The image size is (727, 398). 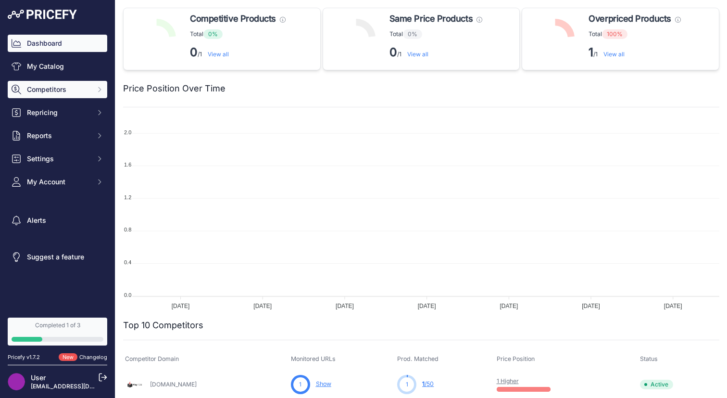 What do you see at coordinates (127, 229) in the screenshot?
I see `tspan: 0.8` at bounding box center [127, 229].